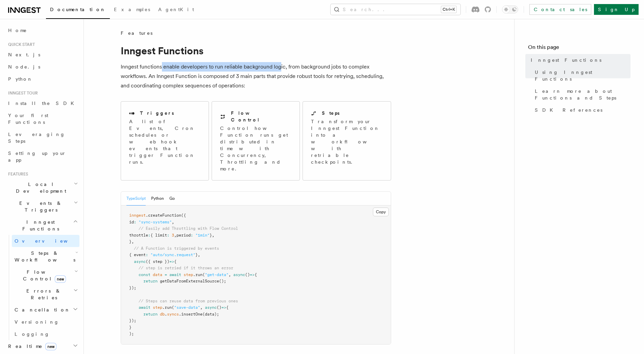 The image size is (644, 354). Describe the element at coordinates (39, 206) in the screenshot. I see `span: Events & Triggers` at that location.